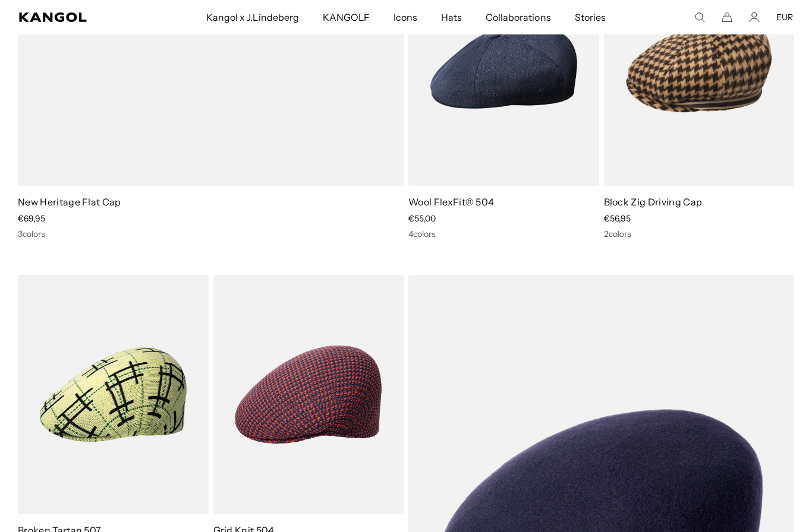  Describe the element at coordinates (754, 17) in the screenshot. I see `a: Account` at that location.